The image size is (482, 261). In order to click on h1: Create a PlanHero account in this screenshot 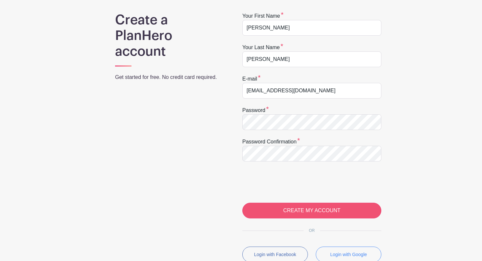, I will do `click(170, 36)`.